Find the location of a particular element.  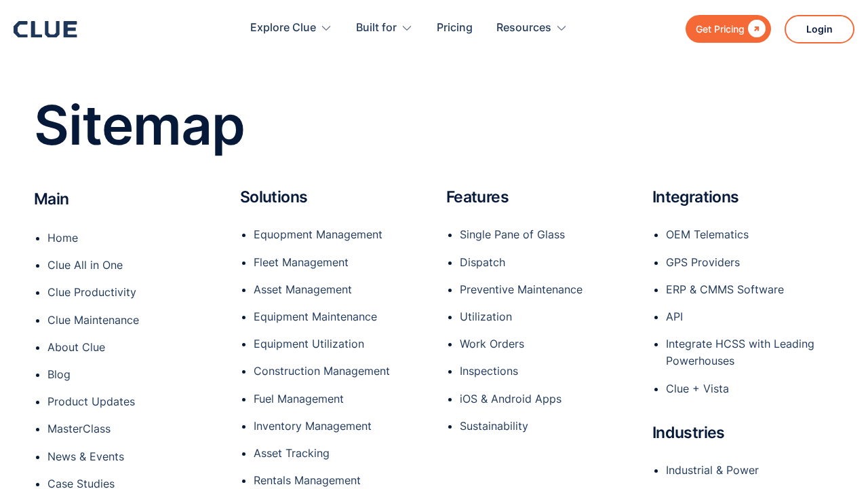

a: Home is located at coordinates (131, 237).